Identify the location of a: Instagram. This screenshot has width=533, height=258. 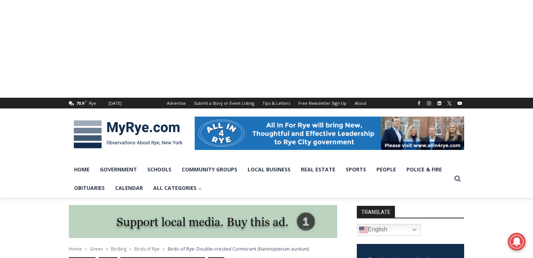
(429, 103).